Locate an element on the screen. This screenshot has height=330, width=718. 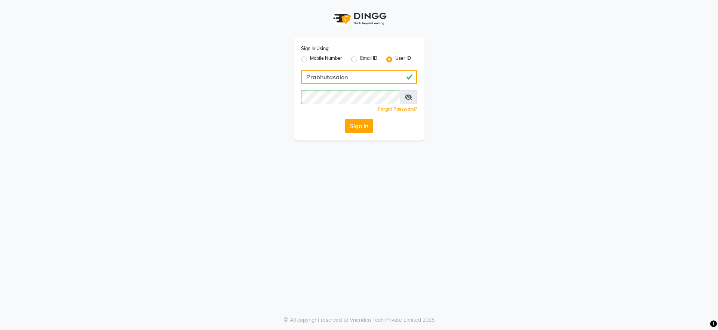
img: logo1.svg is located at coordinates (359, 18).